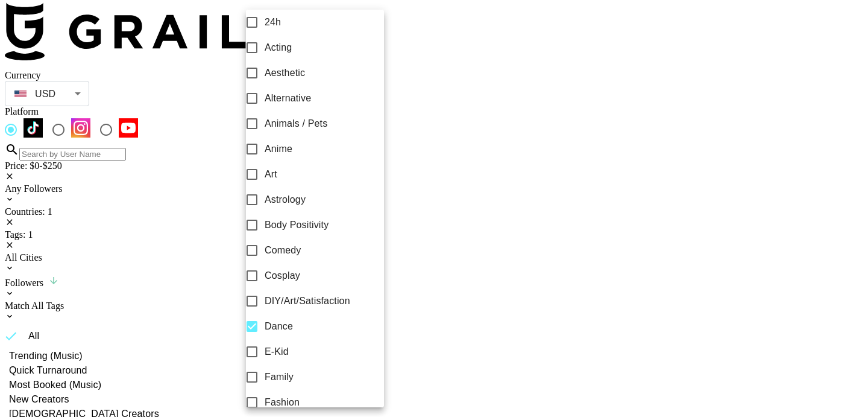 The height and width of the screenshot is (417, 868). What do you see at coordinates (278, 48) in the screenshot?
I see `span: Acting` at bounding box center [278, 48].